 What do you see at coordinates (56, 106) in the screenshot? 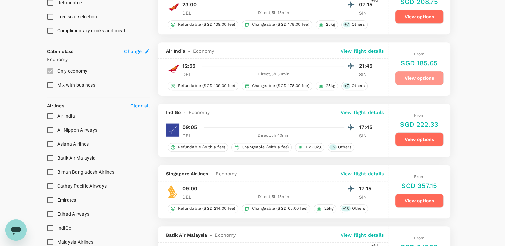
I see `strong: Airlines` at bounding box center [56, 106].